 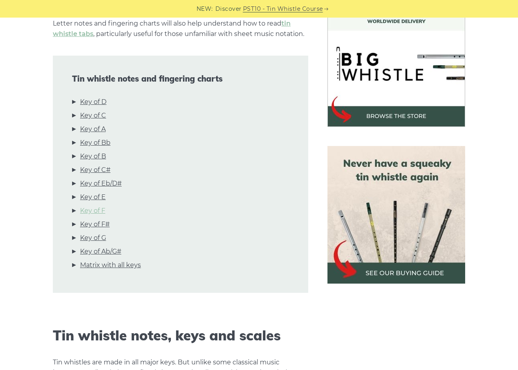 What do you see at coordinates (93, 116) in the screenshot?
I see `a: Key of C` at bounding box center [93, 116].